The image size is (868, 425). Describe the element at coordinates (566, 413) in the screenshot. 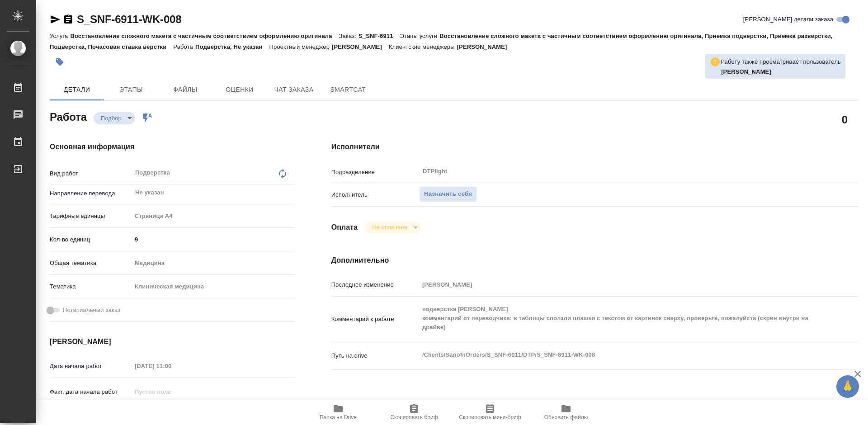

I see `button: Обновить файлы` at that location.